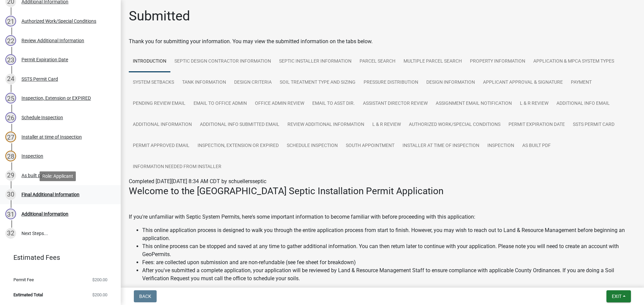 The width and height of the screenshot is (644, 305). Describe the element at coordinates (28, 295) in the screenshot. I see `span: Estimated Total` at that location.